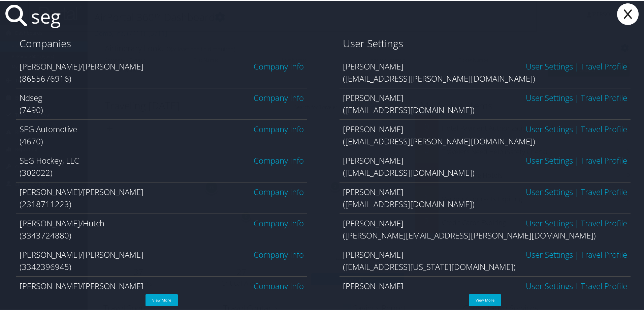 The height and width of the screenshot is (310, 644). I want to click on span: Ndseg, so click(31, 97).